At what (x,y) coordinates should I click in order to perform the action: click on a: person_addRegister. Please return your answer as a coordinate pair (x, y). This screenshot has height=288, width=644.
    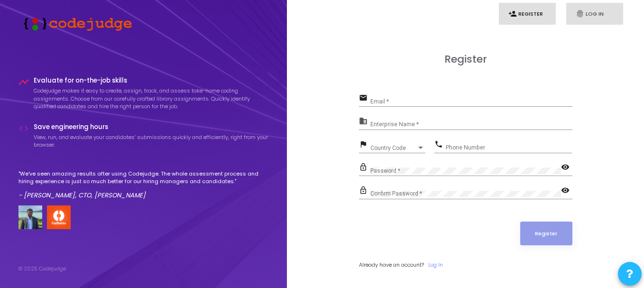
    Looking at the image, I should click on (528, 14).